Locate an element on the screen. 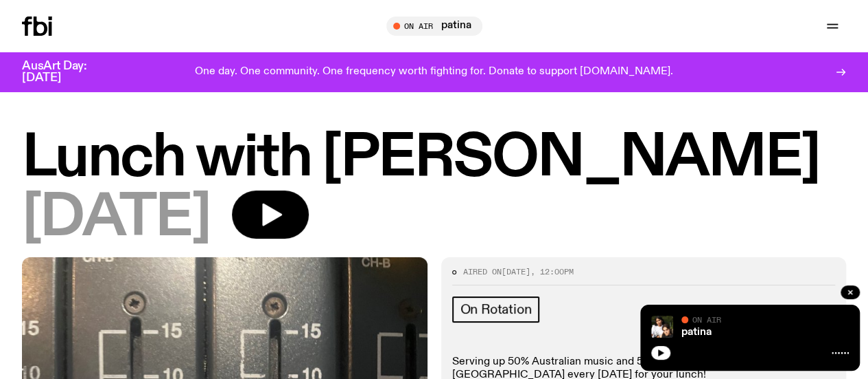  span: On Rotation is located at coordinates (496, 309).